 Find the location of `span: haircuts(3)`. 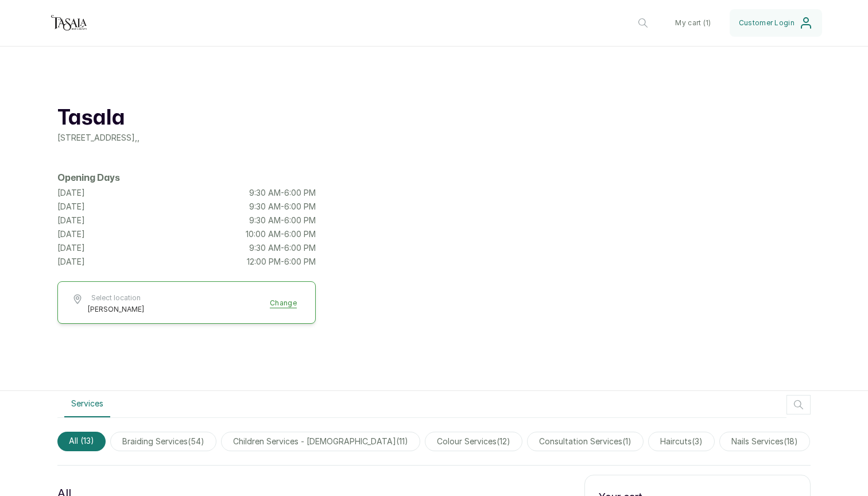

span: haircuts(3) is located at coordinates (682, 441).